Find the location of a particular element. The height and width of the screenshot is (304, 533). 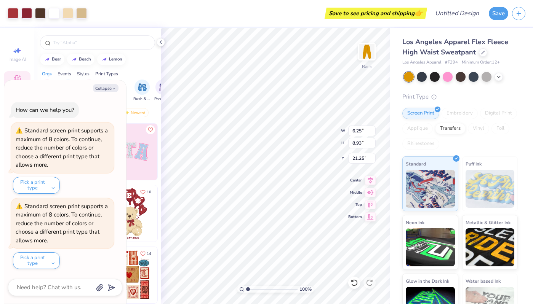

button: lemon is located at coordinates (111, 59).